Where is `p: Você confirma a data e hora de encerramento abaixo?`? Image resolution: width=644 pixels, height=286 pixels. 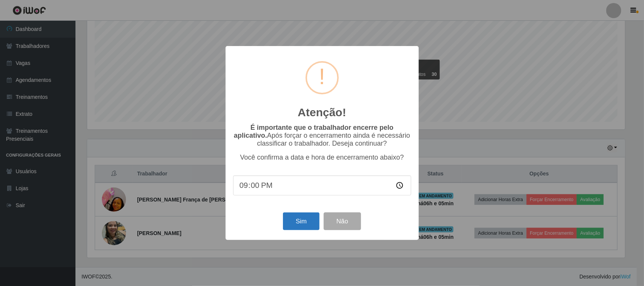 p: Você confirma a data e hora de encerramento abaixo? is located at coordinates (322, 157).